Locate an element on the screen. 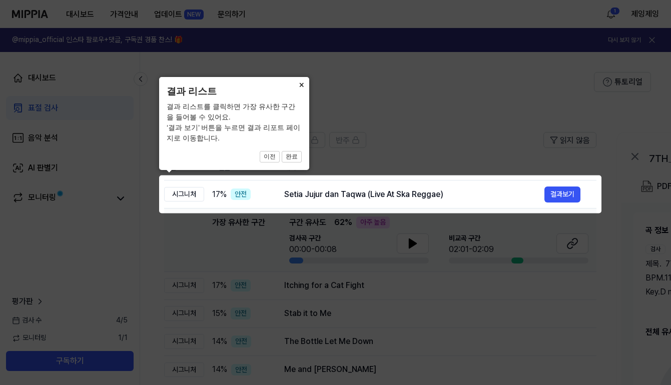  span: 17 % is located at coordinates (219, 195).